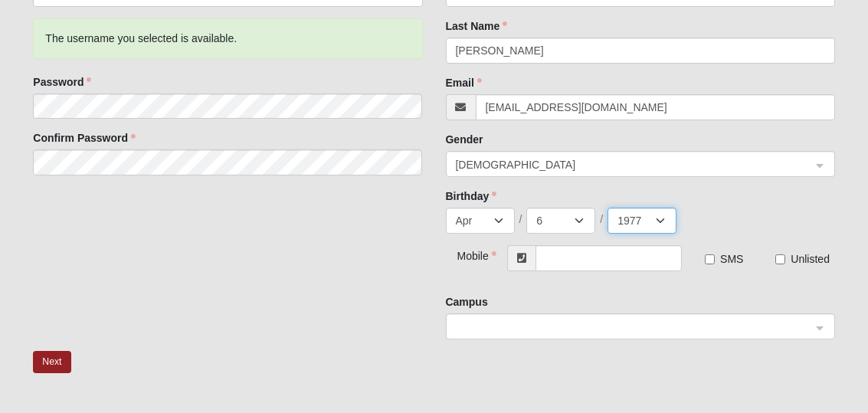  Describe the element at coordinates (228, 38) in the screenshot. I see `div: The username you selected is available.` at that location.